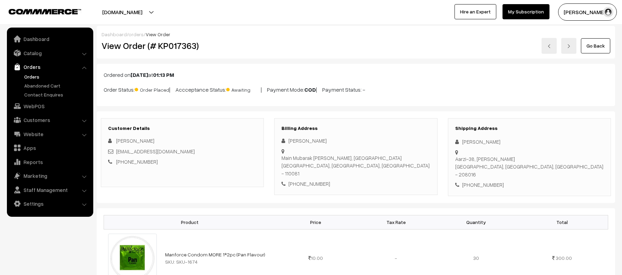 The image size is (622, 275). Describe the element at coordinates (310, 90) in the screenshot. I see `b: COD` at that location.